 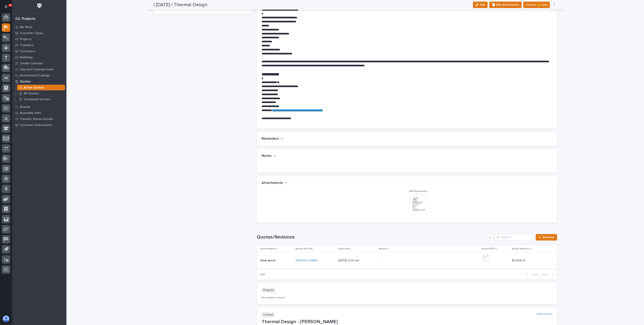 What do you see at coordinates (39, 51) in the screenshot?
I see `a: Customers` at bounding box center [39, 51].